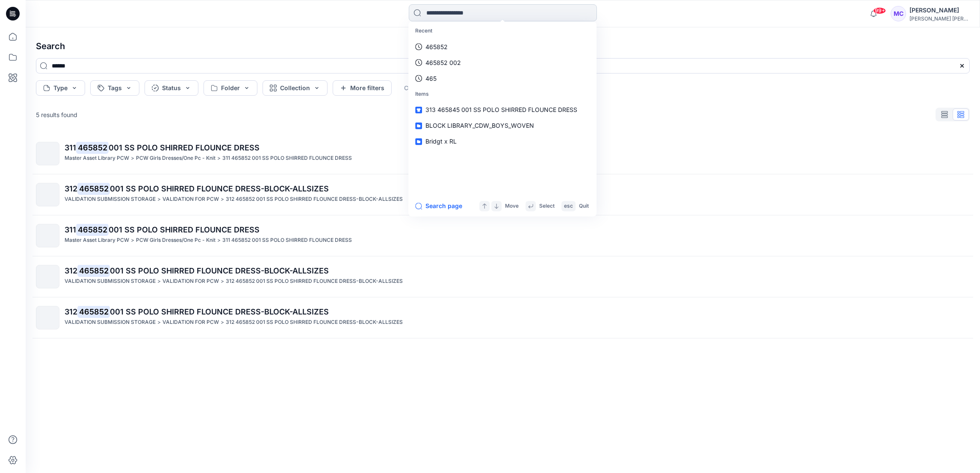 Image resolution: width=980 pixels, height=473 pixels. Describe the element at coordinates (502, 110) in the screenshot. I see `a: 313 465845 001 SS POLO SHIRRED FLOUNCE DRESS` at that location.